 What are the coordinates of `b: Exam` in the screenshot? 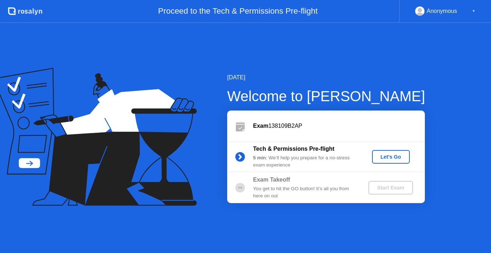 It's located at (261, 126).